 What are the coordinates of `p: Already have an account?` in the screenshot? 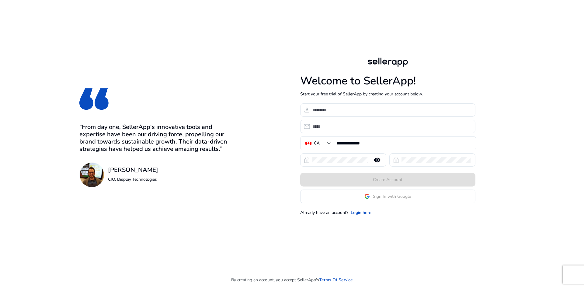 It's located at (324, 212).